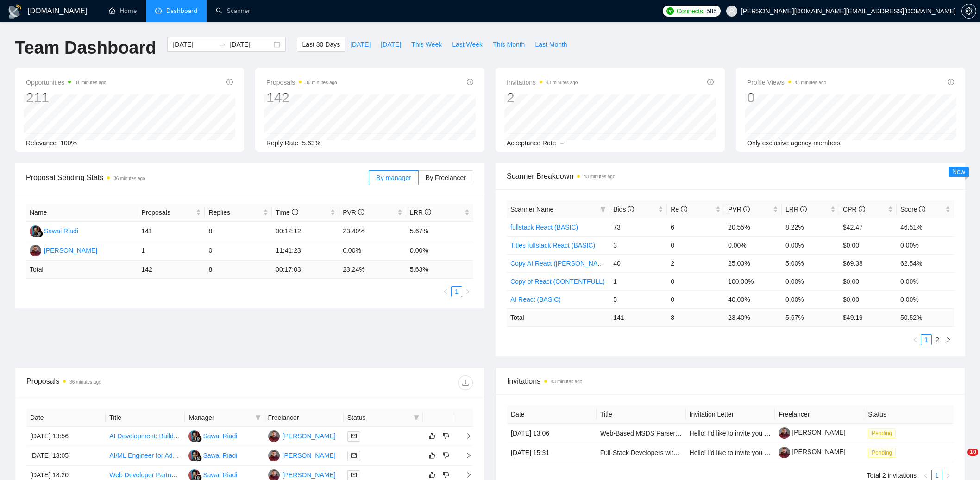 Image resolution: width=980 pixels, height=480 pixels. What do you see at coordinates (457, 291) in the screenshot?
I see `li: 1` at bounding box center [457, 291].